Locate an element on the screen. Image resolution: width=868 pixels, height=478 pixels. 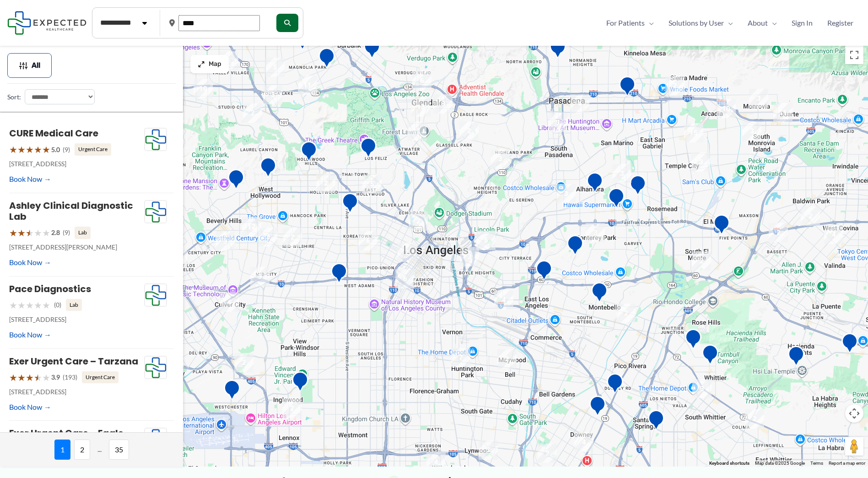
div: Synergy Imaging Center is located at coordinates (617, 199).